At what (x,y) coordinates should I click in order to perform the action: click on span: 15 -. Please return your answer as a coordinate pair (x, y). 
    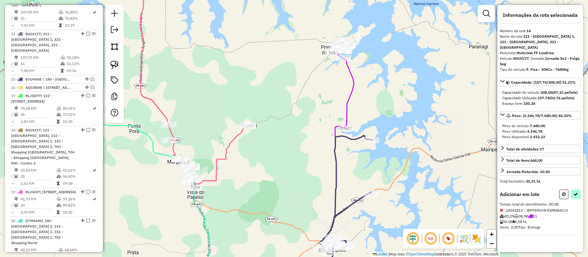
    Looking at the image, I should click on (26, 79).